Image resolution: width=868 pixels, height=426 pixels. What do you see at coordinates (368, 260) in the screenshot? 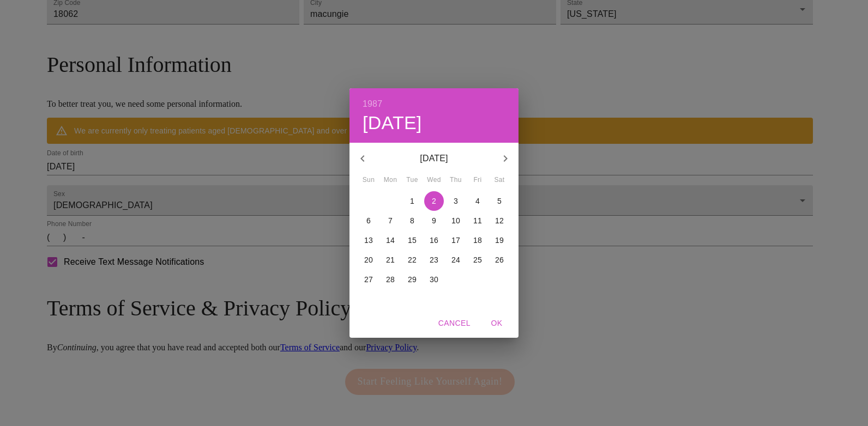
I see `button: 20` at bounding box center [368, 260].